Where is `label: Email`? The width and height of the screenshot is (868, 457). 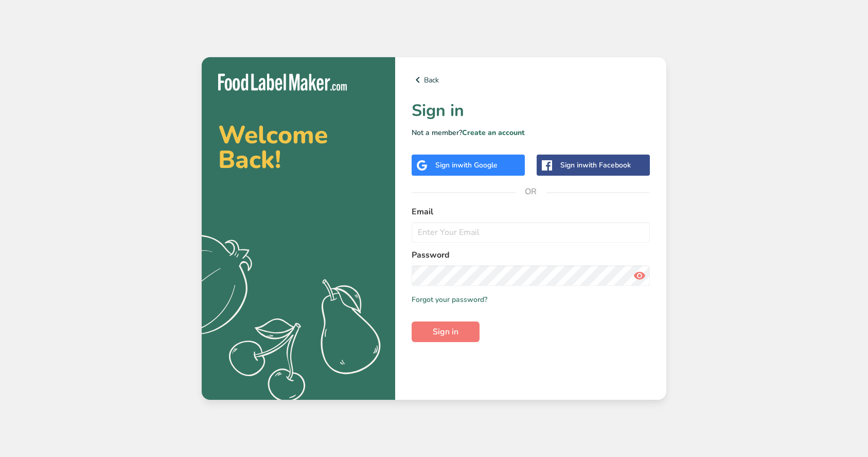 label: Email is located at coordinates (531, 212).